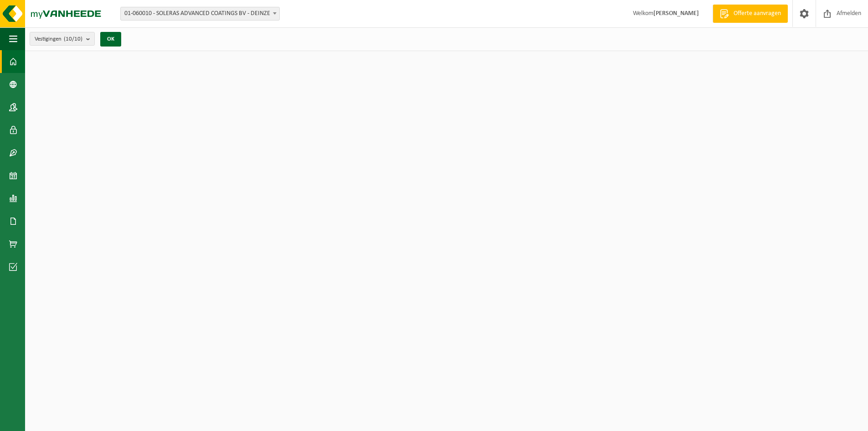 The width and height of the screenshot is (868, 431). Describe the element at coordinates (58, 39) in the screenshot. I see `span: Vestigingen` at that location.